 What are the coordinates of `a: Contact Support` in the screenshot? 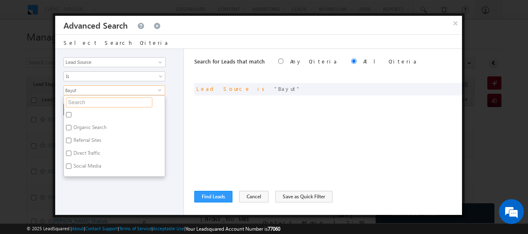 It's located at (101, 228).